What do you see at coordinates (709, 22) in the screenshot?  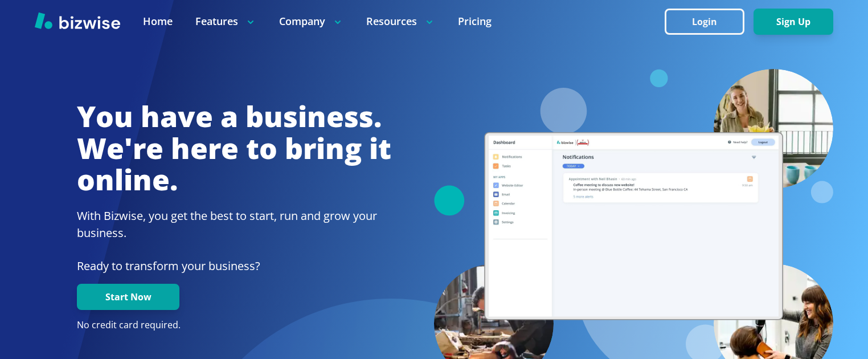 I see `a: Login` at bounding box center [709, 22].